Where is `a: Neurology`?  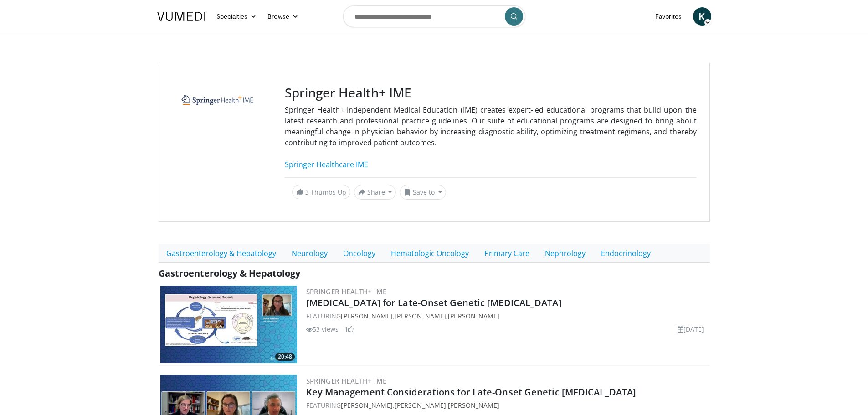 a: Neurology is located at coordinates (310, 253).